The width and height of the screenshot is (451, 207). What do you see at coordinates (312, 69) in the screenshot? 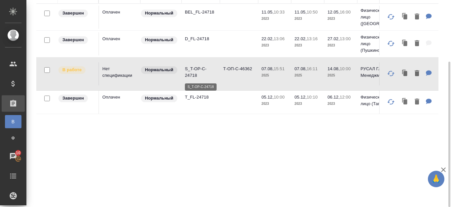
I see `p: 16:11` at bounding box center [312, 69].